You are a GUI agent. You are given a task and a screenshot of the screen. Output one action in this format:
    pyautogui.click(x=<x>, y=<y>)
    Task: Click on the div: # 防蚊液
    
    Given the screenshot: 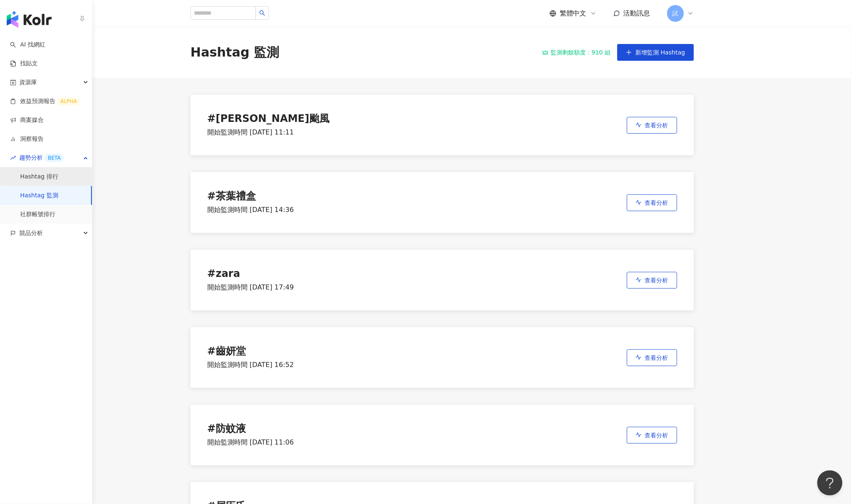 What is the action you would take?
    pyautogui.click(x=250, y=429)
    